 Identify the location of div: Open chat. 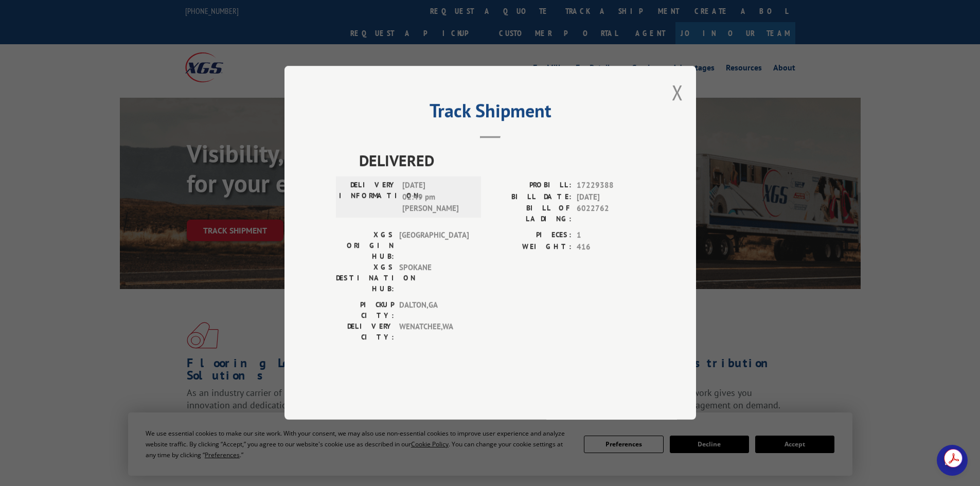
(952, 460).